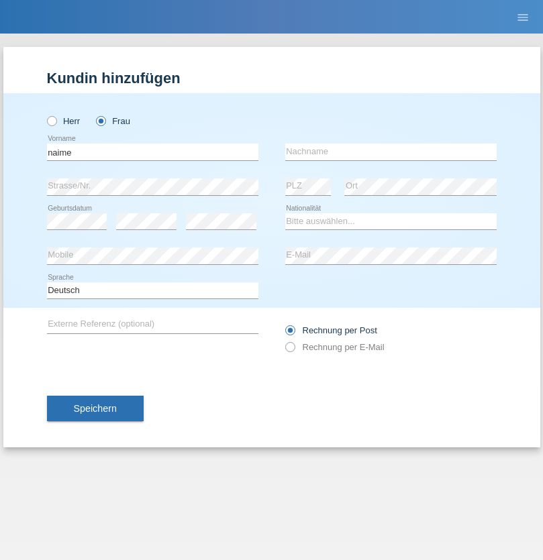 The width and height of the screenshot is (543, 560). Describe the element at coordinates (100, 120) in the screenshot. I see `input: Frau` at that location.